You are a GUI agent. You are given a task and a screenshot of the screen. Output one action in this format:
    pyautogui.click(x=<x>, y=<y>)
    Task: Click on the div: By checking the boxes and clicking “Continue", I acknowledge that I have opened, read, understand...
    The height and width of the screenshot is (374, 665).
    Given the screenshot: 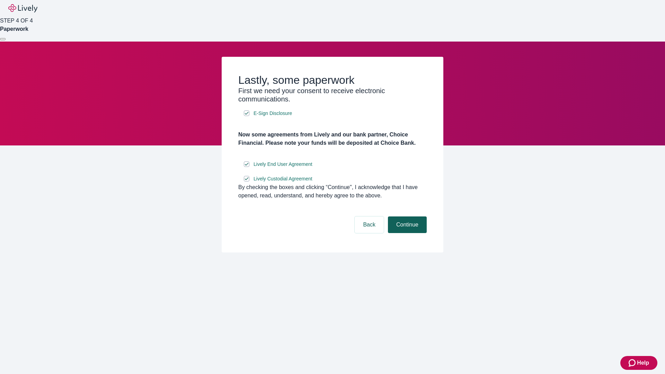 What is the action you would take?
    pyautogui.click(x=333, y=192)
    